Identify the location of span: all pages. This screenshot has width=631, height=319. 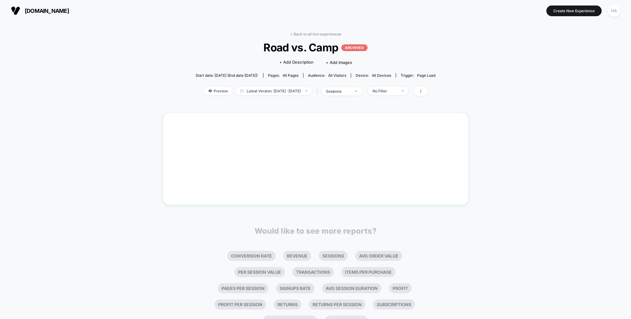
(291, 75).